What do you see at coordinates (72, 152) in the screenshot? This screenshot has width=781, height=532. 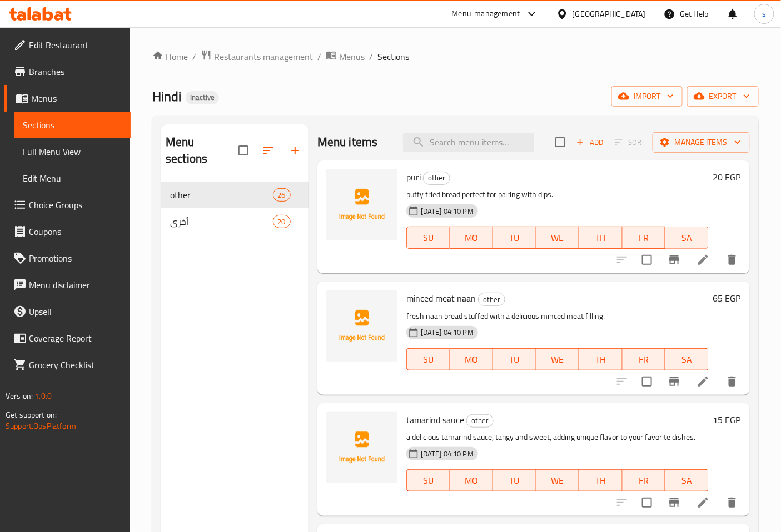 I see `span: Full Menu View` at bounding box center [72, 152].